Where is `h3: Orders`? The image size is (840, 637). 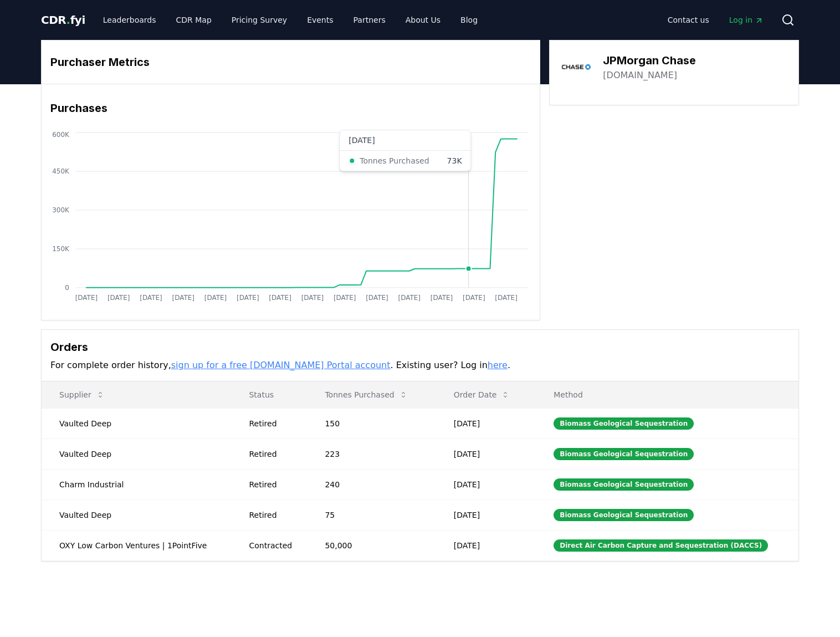 h3: Orders is located at coordinates (420, 347).